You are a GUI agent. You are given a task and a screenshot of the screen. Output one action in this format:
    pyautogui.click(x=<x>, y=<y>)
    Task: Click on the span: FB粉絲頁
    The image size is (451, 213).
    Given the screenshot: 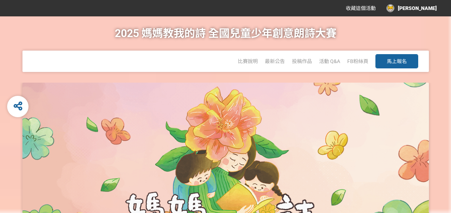 What is the action you would take?
    pyautogui.click(x=358, y=61)
    